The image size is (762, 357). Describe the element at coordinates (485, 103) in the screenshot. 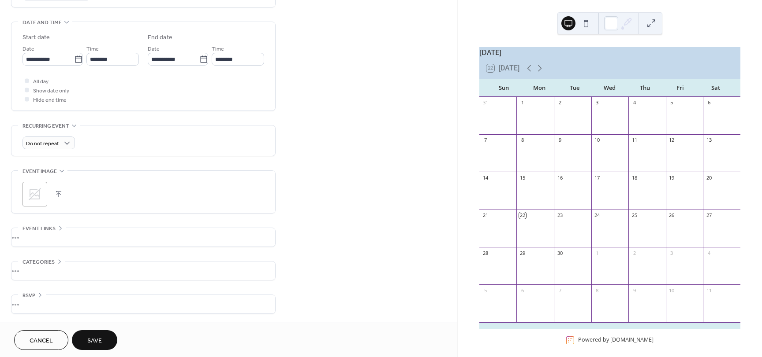

I see `div: 31` at that location.